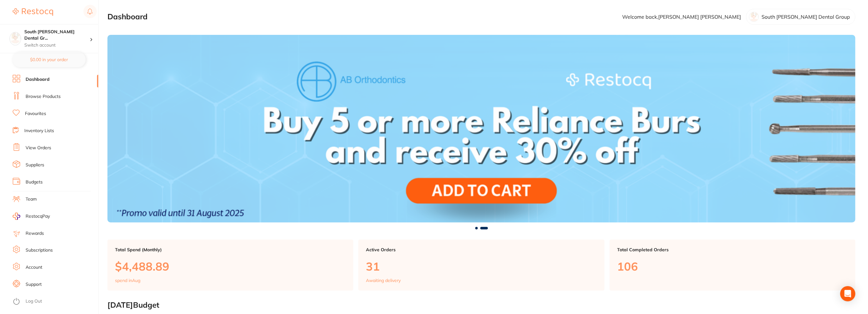 This screenshot has height=314, width=868. Describe the element at coordinates (733, 266) in the screenshot. I see `p: 106` at that location.